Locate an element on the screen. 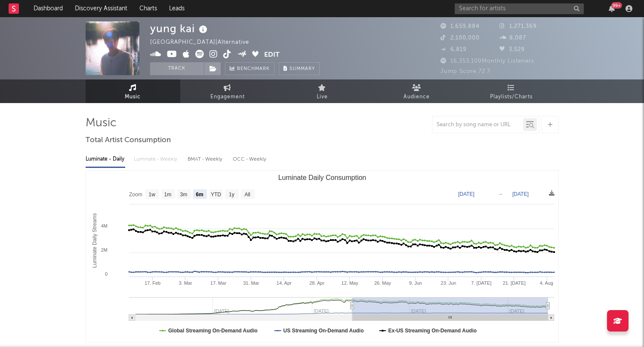 The height and width of the screenshot is (347, 644). span: Summary is located at coordinates (302, 69).